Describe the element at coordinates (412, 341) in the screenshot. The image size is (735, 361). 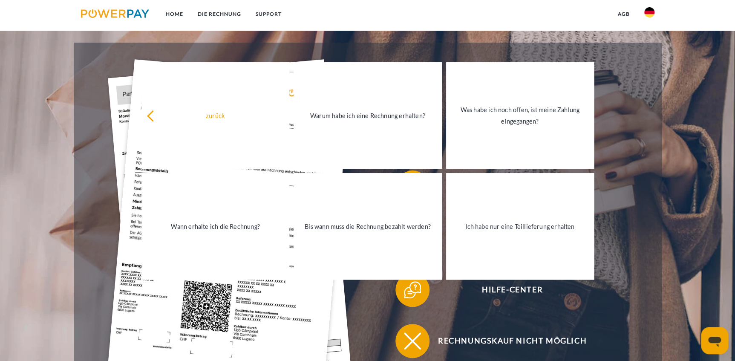
I see `img: qb_close.svg` at that location.